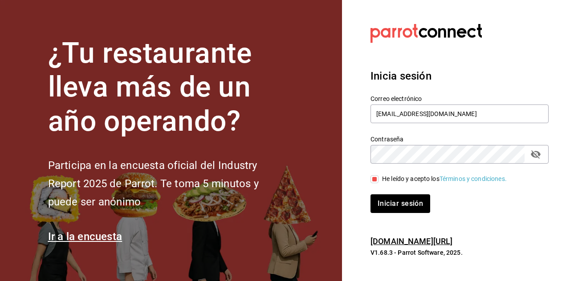 The image size is (570, 281). I want to click on h3: Inicia sesión, so click(460, 76).